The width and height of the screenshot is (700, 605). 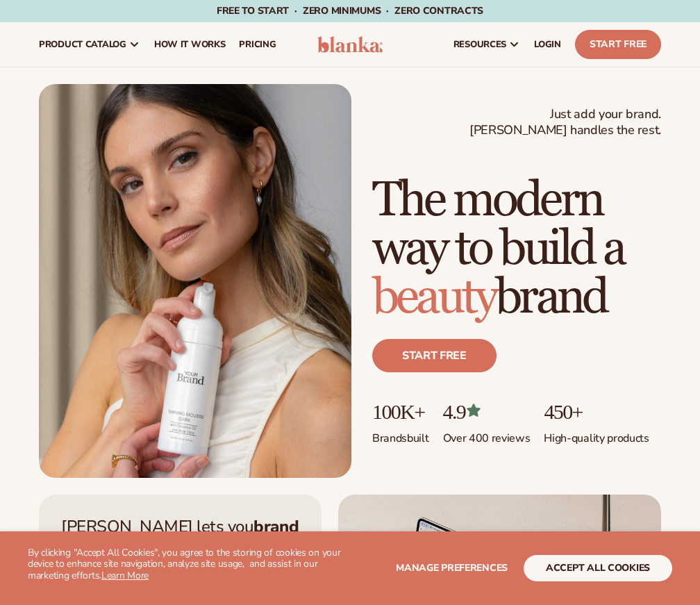 I want to click on span: product catalog, so click(x=83, y=44).